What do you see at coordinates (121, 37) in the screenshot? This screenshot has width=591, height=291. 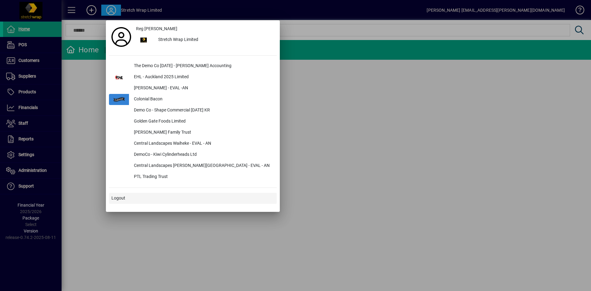 I see `a: Profile` at bounding box center [121, 37].